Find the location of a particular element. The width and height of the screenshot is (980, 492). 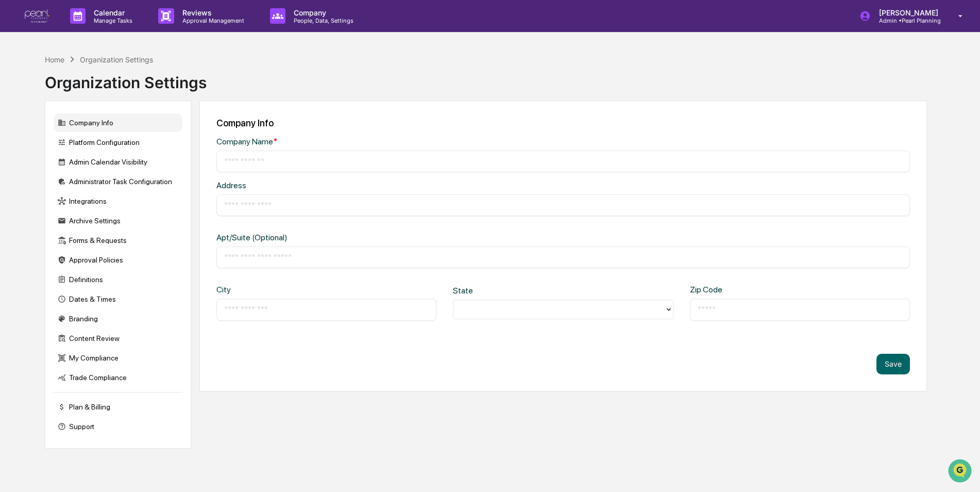

div: Definitions is located at coordinates (118, 280).